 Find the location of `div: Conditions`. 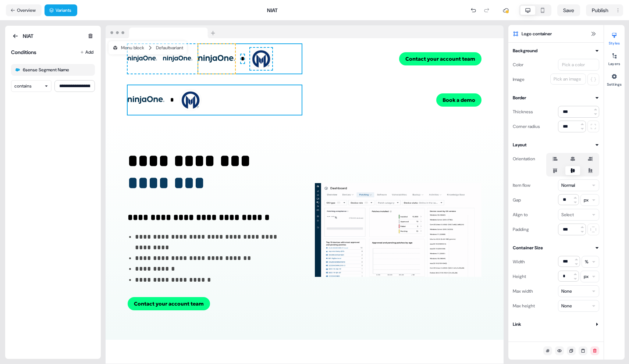

div: Conditions is located at coordinates (24, 52).